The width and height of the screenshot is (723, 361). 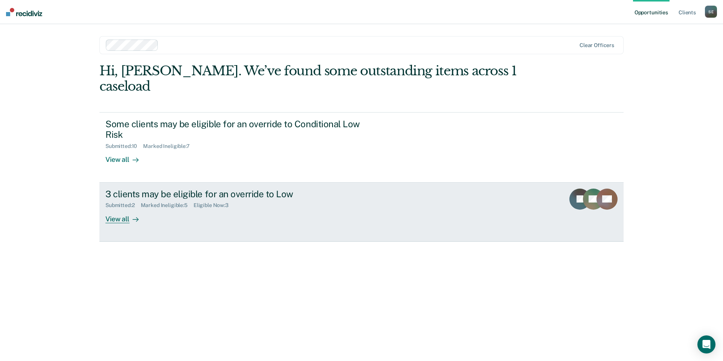 I want to click on div: Marked Ineligible : 7, so click(x=169, y=146).